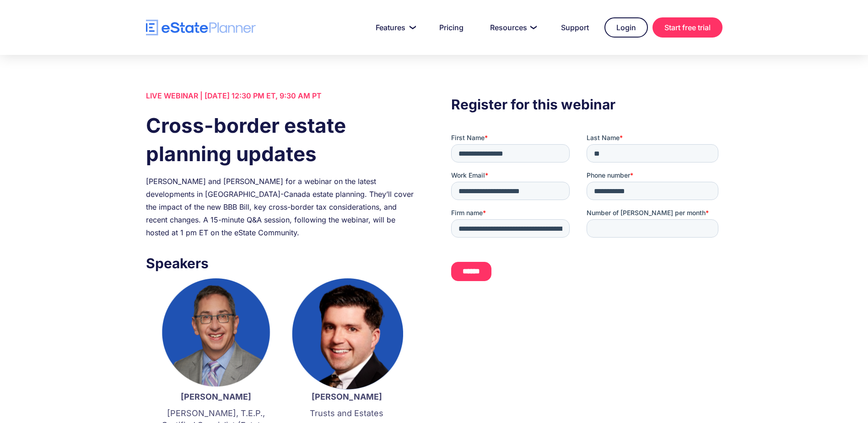  Describe the element at coordinates (281, 263) in the screenshot. I see `h3: Speakers` at that location.